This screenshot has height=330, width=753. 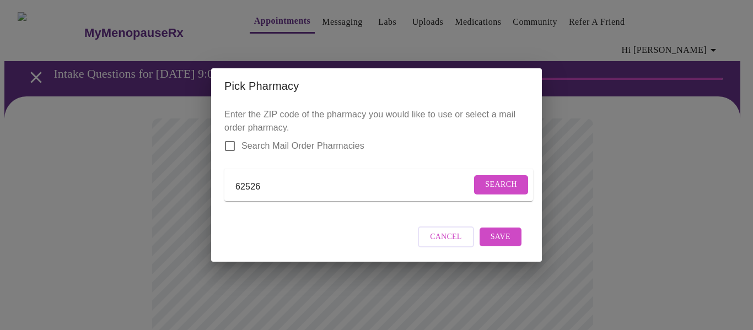 I want to click on span: Search, so click(x=501, y=185).